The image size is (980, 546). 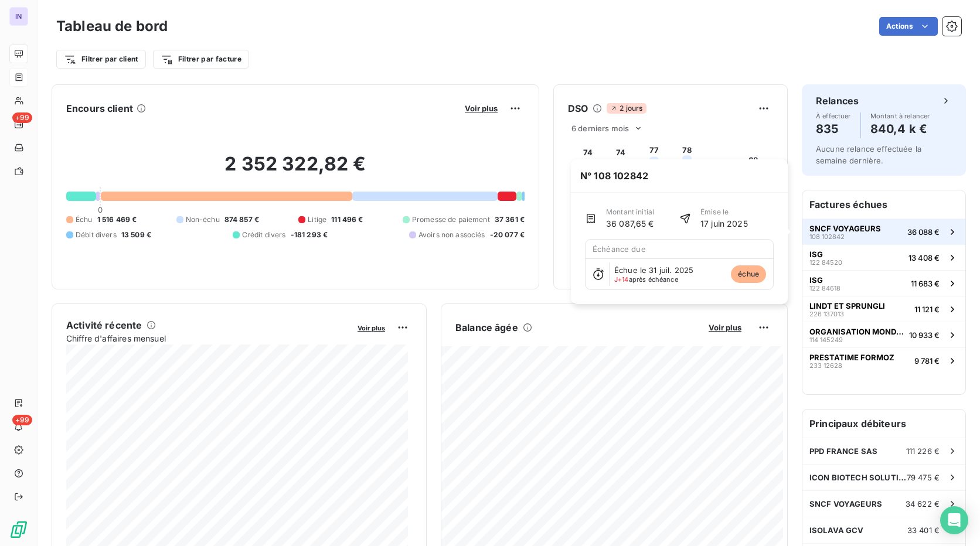 I want to click on span: 13 408 €, so click(x=924, y=257).